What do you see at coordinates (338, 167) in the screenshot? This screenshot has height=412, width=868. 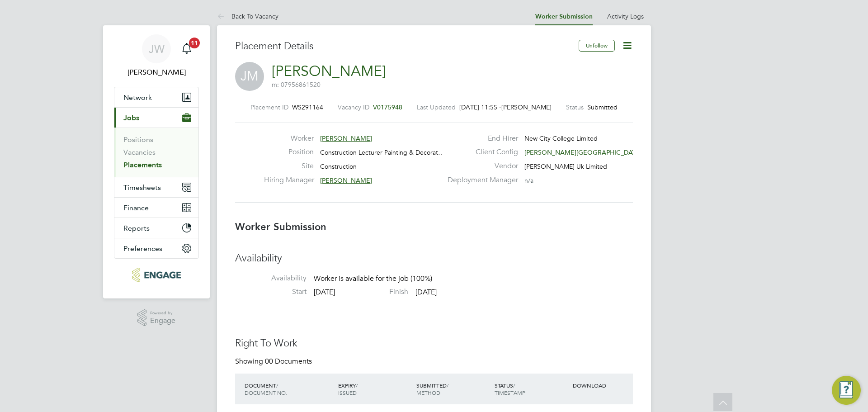 I see `span: Construction` at bounding box center [338, 167].